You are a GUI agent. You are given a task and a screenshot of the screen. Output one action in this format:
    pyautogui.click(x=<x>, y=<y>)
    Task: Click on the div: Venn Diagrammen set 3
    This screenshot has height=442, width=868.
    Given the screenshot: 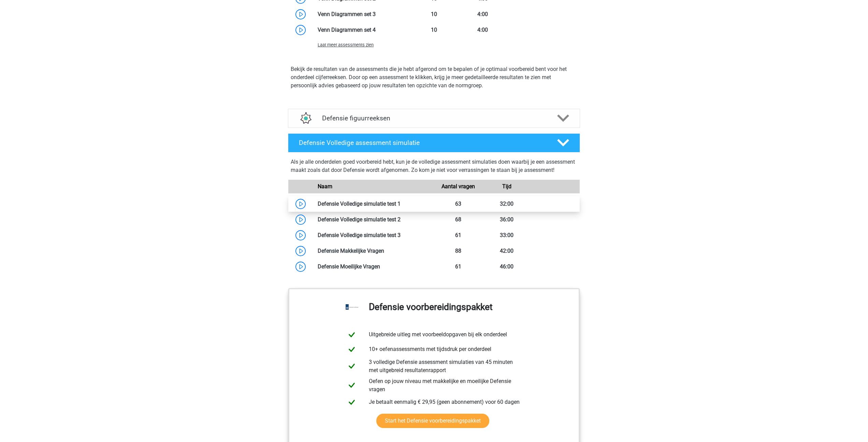 What is the action you would take?
    pyautogui.click(x=361, y=14)
    